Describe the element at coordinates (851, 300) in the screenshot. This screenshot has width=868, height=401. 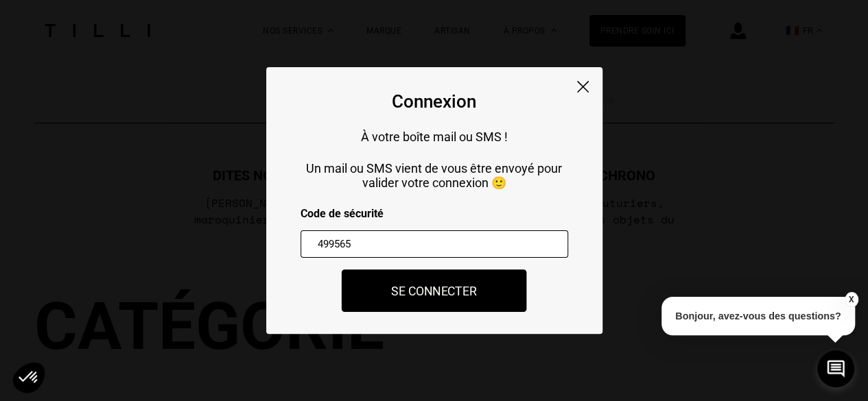
I see `button: X` at that location.